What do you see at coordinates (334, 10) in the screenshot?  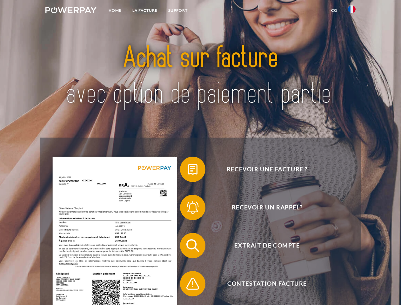 I see `a: CG` at bounding box center [334, 10].